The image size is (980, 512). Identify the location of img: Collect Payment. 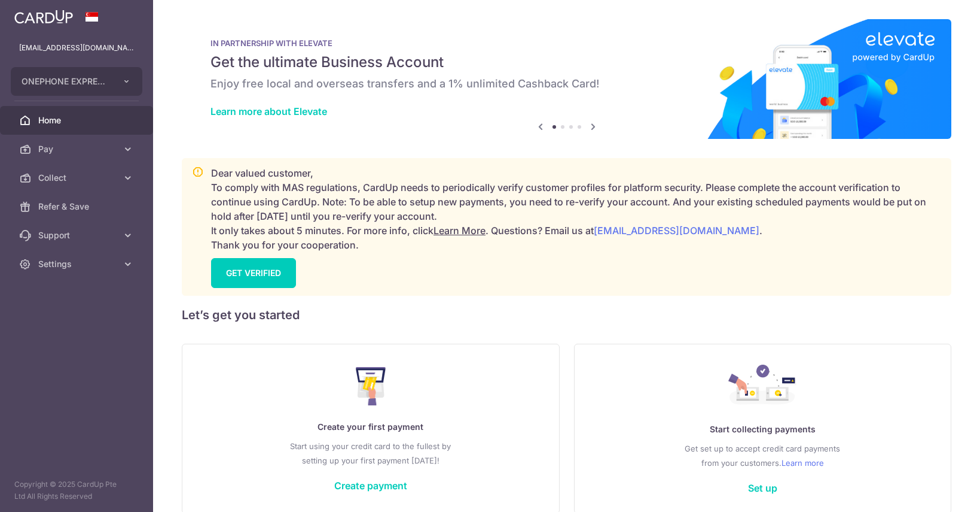
(763, 386).